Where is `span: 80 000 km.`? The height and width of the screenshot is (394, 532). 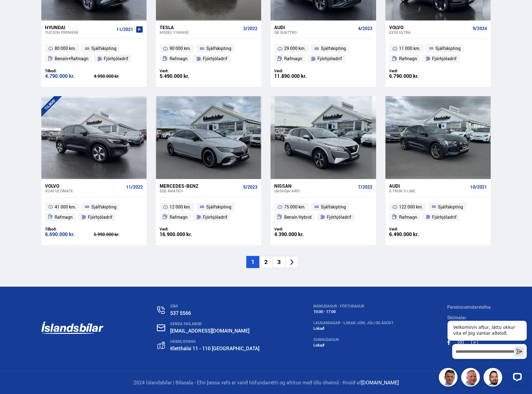 span: 80 000 km. is located at coordinates (65, 49).